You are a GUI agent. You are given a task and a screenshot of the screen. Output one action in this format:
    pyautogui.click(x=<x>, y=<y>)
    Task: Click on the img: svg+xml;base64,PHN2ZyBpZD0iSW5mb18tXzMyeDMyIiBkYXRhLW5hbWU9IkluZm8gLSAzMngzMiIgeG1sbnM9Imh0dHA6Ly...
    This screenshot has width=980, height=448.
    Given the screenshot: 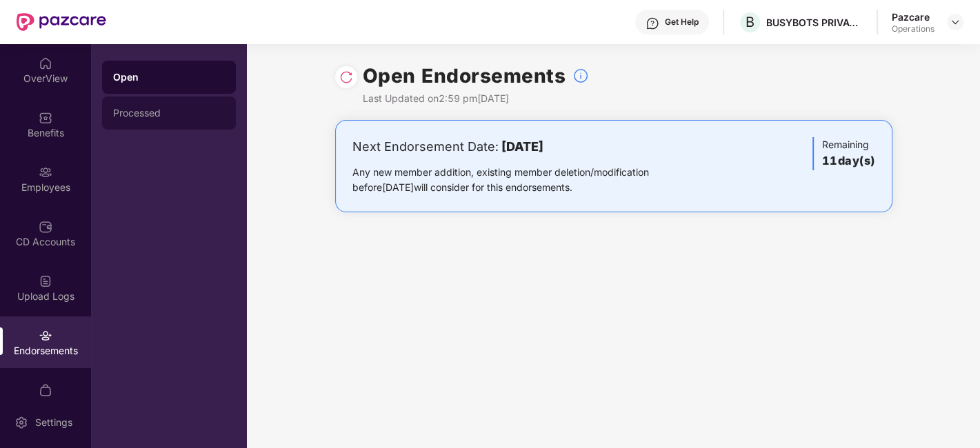 What is the action you would take?
    pyautogui.click(x=580, y=76)
    